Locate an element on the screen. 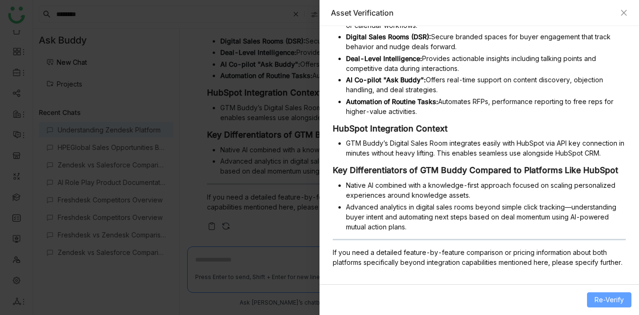 The height and width of the screenshot is (315, 639). li: Native AI combined with a knowledge-first approach focused on scaling personalized experiences ar... is located at coordinates (485, 190).